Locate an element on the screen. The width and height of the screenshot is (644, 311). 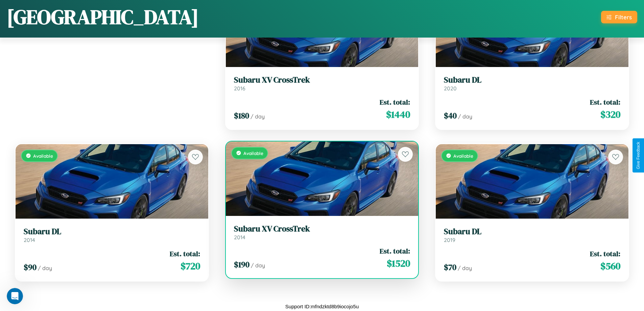
span: 2016 is located at coordinates (239, 88).